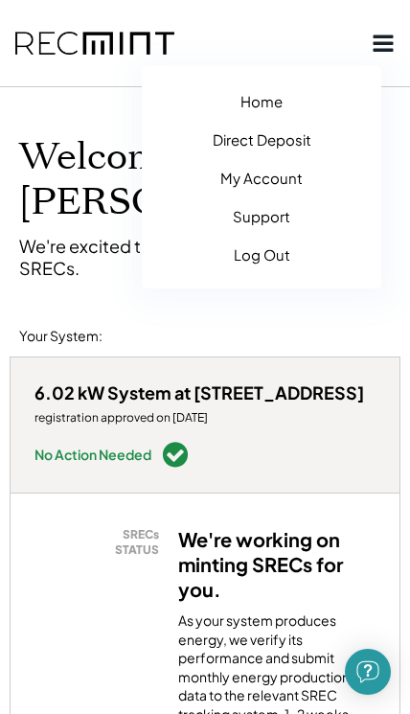 Image resolution: width=410 pixels, height=714 pixels. I want to click on button: Home, so click(262, 101).